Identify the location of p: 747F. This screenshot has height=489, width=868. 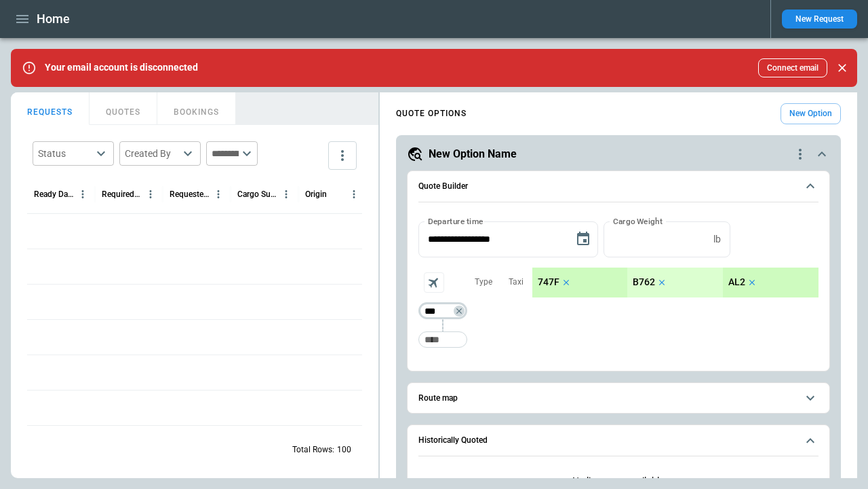
(549, 281).